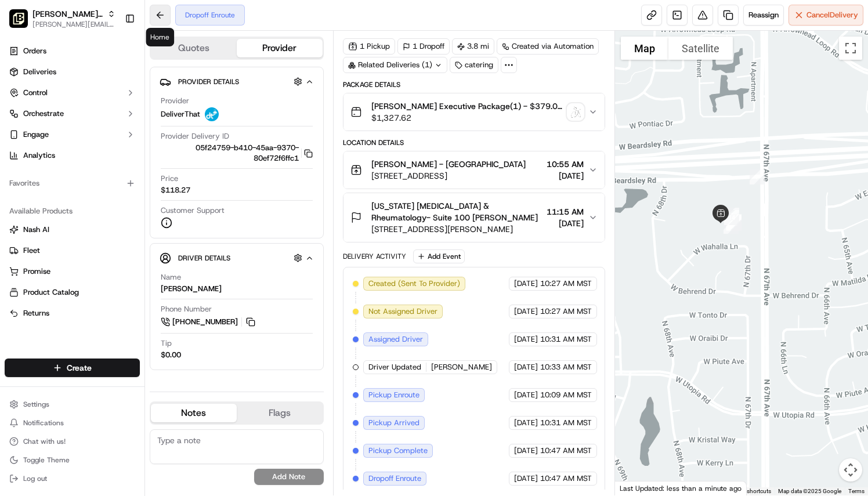 This screenshot has width=868, height=496. I want to click on span: Dropoff Enroute, so click(394, 479).